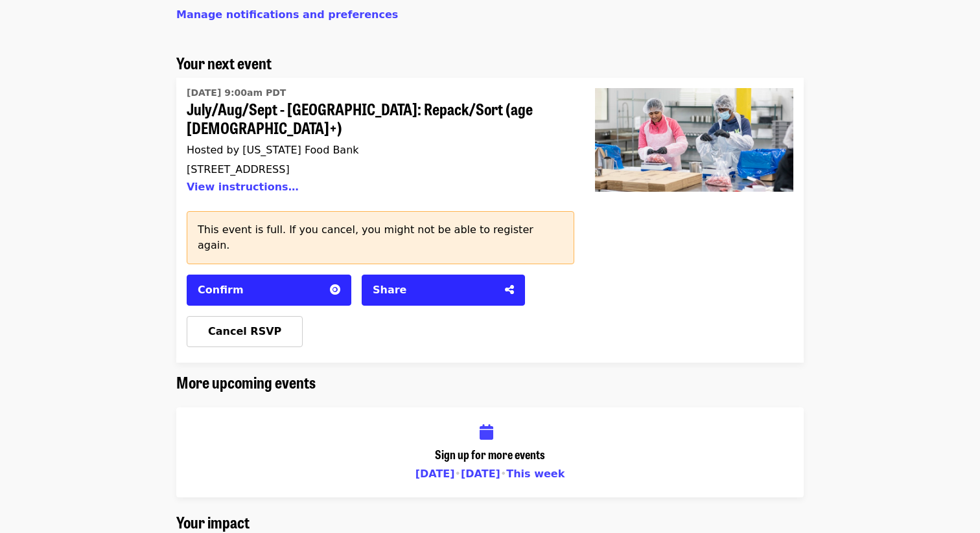 Image resolution: width=980 pixels, height=533 pixels. Describe the element at coordinates (244, 332) in the screenshot. I see `button: Cancel RSVP` at that location.